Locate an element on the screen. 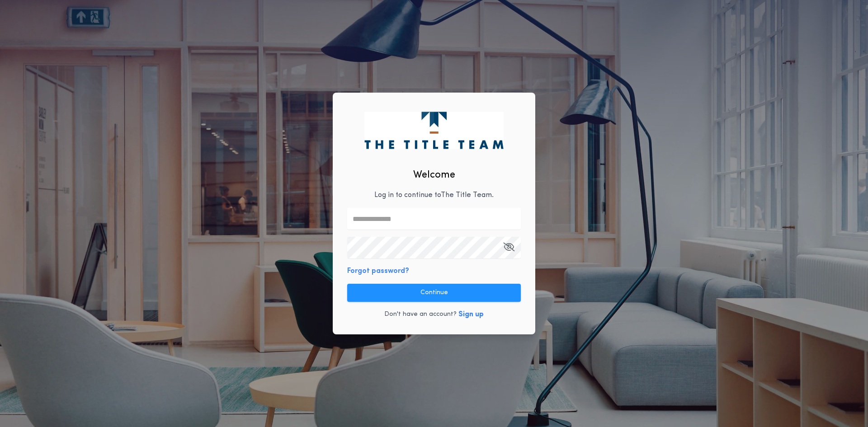  button: Forgot password? is located at coordinates (378, 271).